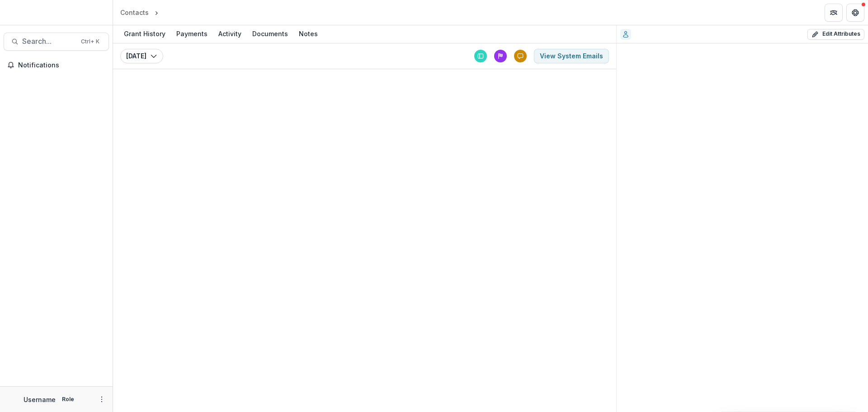  I want to click on div: Documents, so click(270, 33).